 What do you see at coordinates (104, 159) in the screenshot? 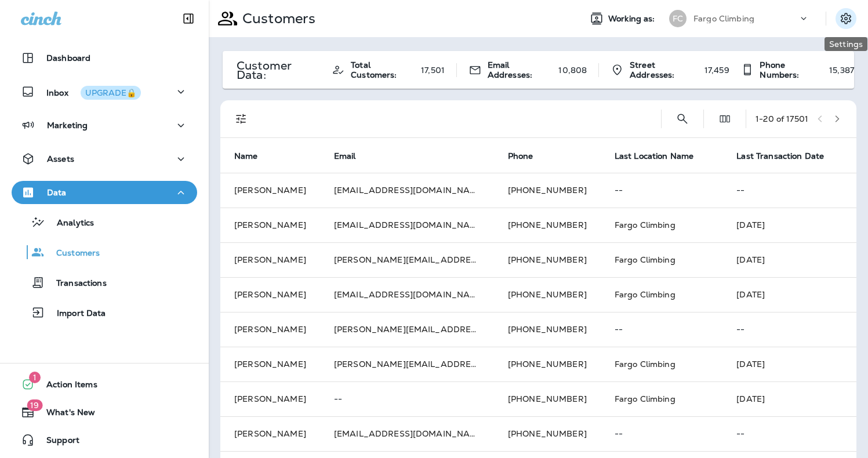
I see `button: Assets` at bounding box center [104, 159].